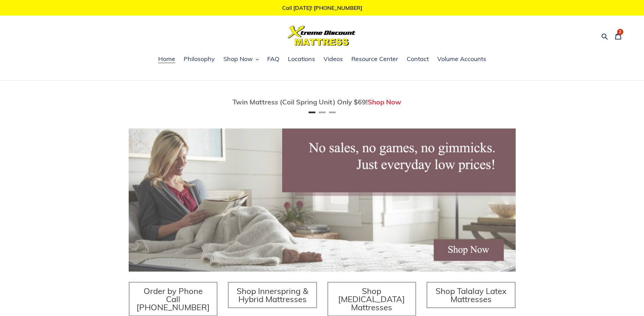  Describe the element at coordinates (238, 59) in the screenshot. I see `span: Shop Now` at that location.